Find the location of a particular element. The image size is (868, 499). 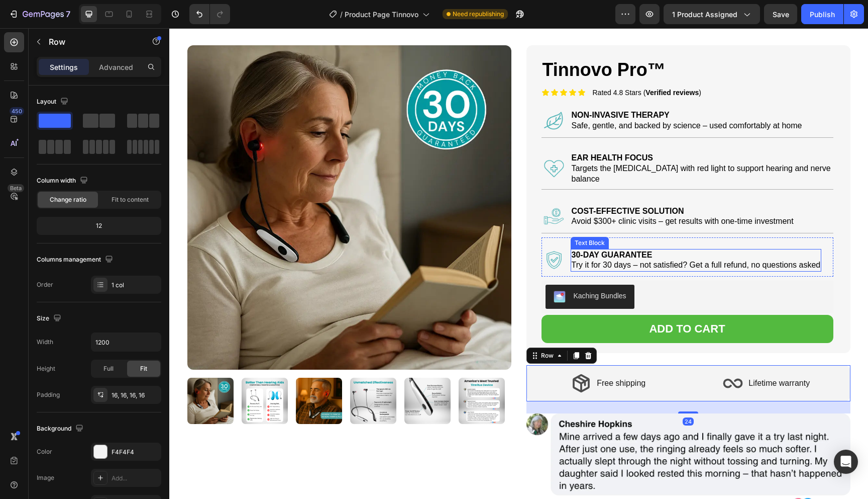

span: Change ratio is located at coordinates (67, 200).